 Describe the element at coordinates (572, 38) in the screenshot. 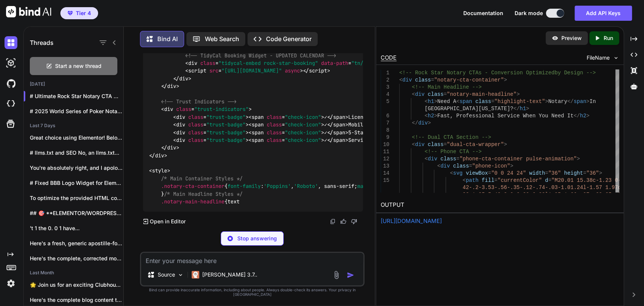

I see `p: Preview` at that location.